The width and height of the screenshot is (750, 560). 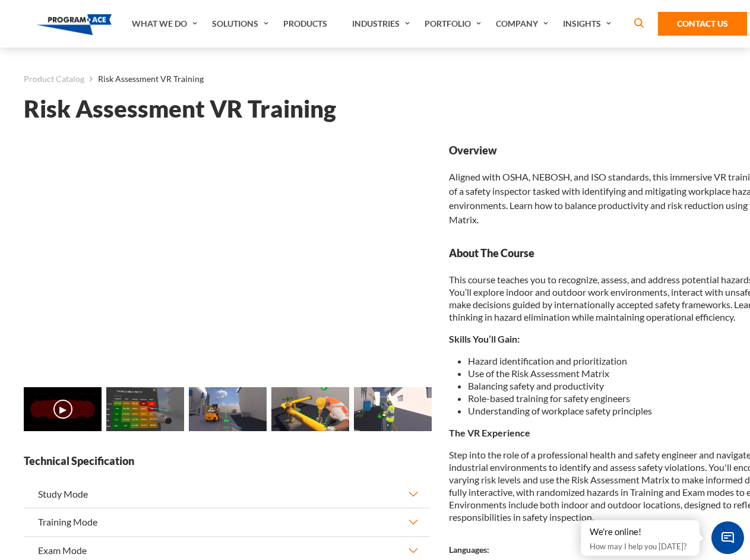 I want to click on a: Contact Us, so click(x=703, y=24).